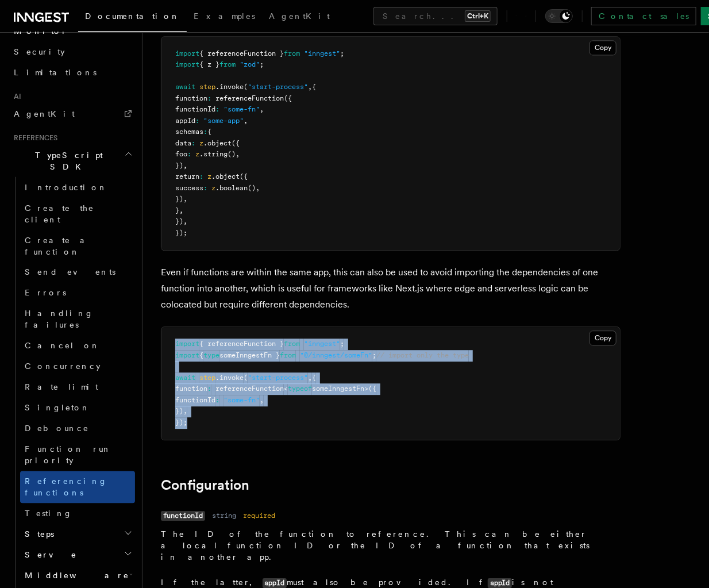 Image resolution: width=709 pixels, height=588 pixels. I want to click on code: appId, so click(275, 583).